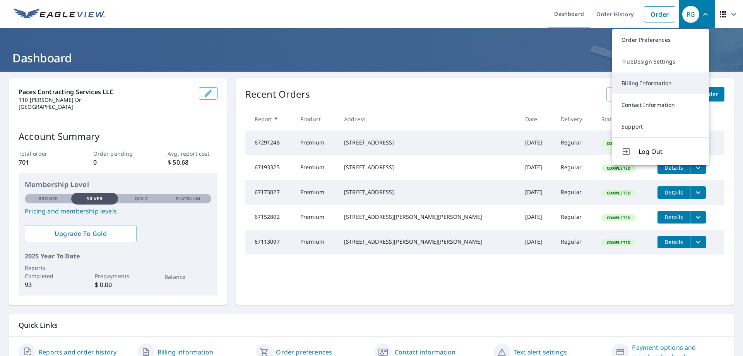 The height and width of the screenshot is (356, 743). What do you see at coordinates (95, 199) in the screenshot?
I see `p: Silver` at bounding box center [95, 199].